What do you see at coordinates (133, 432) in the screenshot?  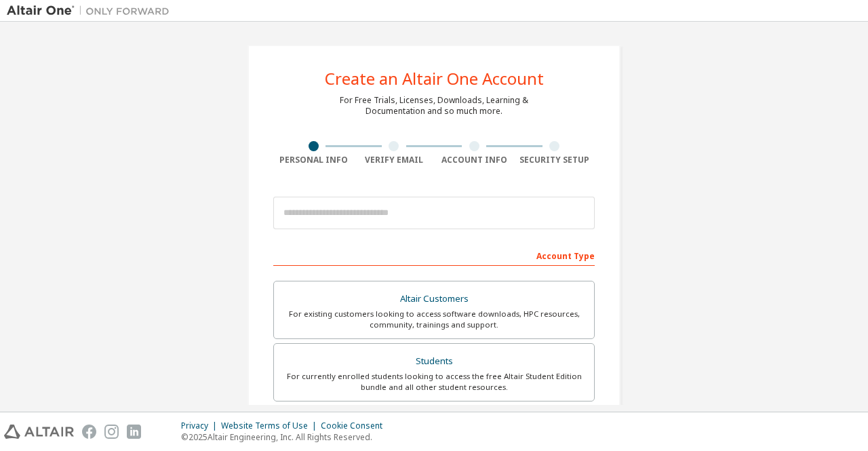 I see `img: linkedin.svg` at bounding box center [133, 432].